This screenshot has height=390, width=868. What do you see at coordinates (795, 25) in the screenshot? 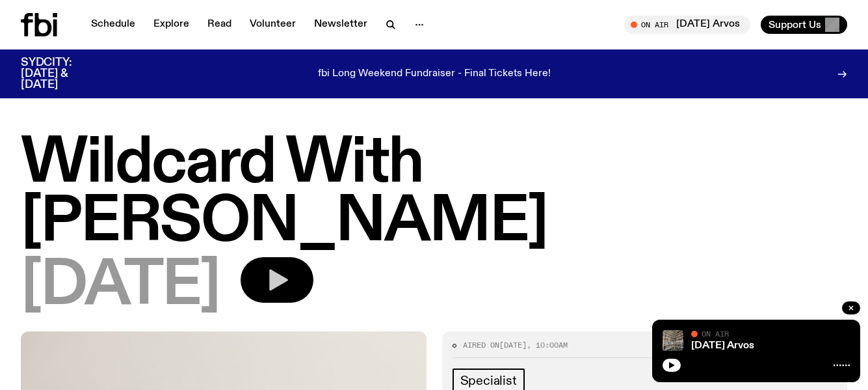
I see `span: Support Us` at bounding box center [795, 25].